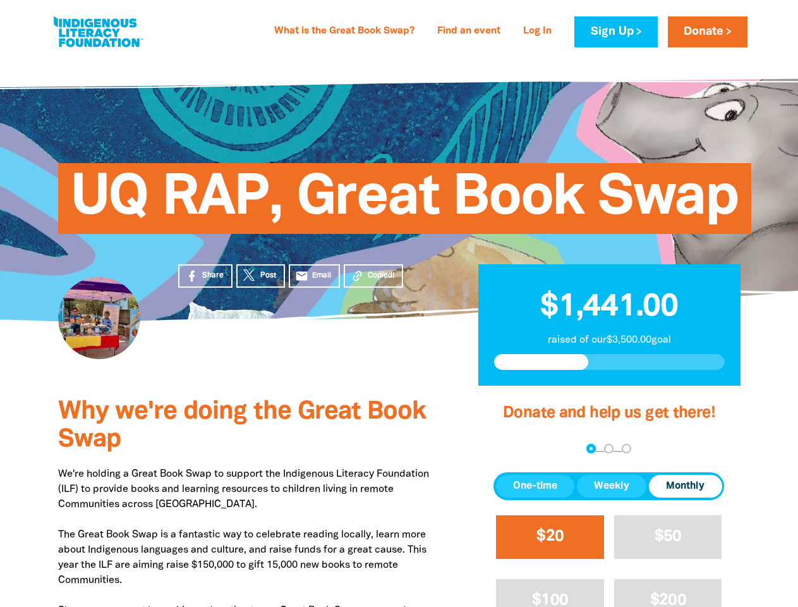 This screenshot has height=607, width=798. I want to click on span: Monthly, so click(685, 486).